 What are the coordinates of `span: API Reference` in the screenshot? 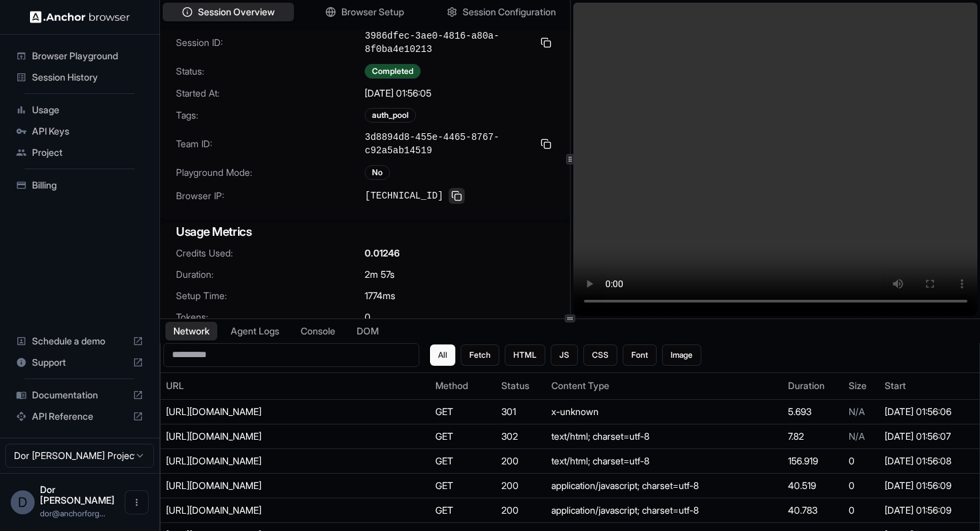 It's located at (79, 417).